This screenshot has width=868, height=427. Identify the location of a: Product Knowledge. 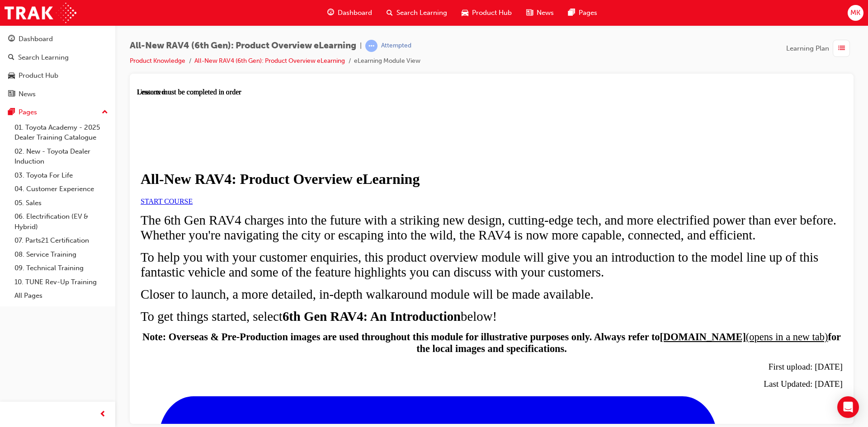
(157, 60).